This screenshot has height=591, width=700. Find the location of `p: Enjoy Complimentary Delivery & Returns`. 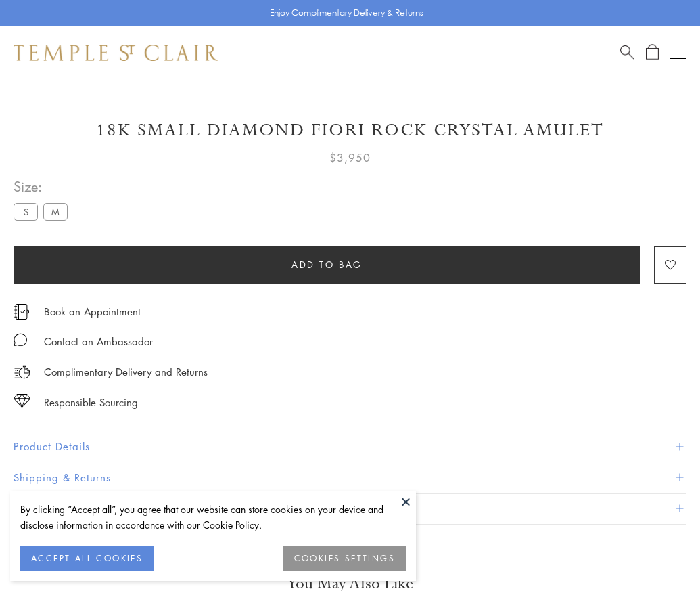

p: Enjoy Complimentary Delivery & Returns is located at coordinates (346, 13).